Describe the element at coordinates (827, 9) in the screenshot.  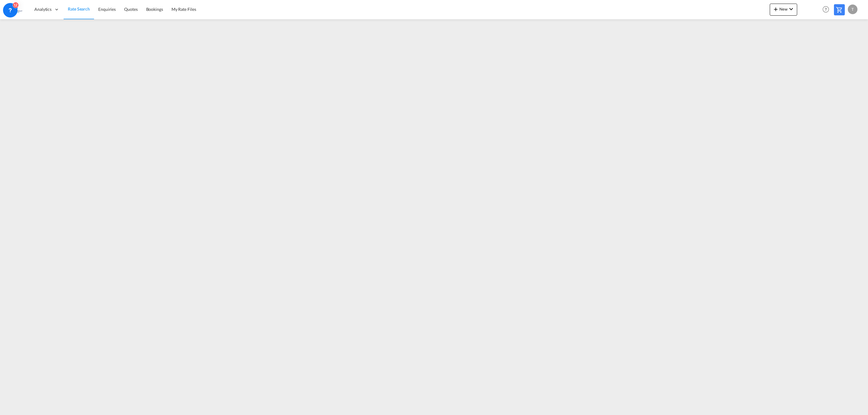
I see `div: Help` at that location.